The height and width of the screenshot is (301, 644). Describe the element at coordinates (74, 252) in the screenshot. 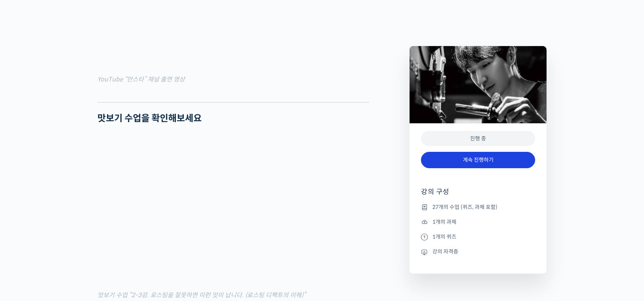

I see `span: 대화` at that location.